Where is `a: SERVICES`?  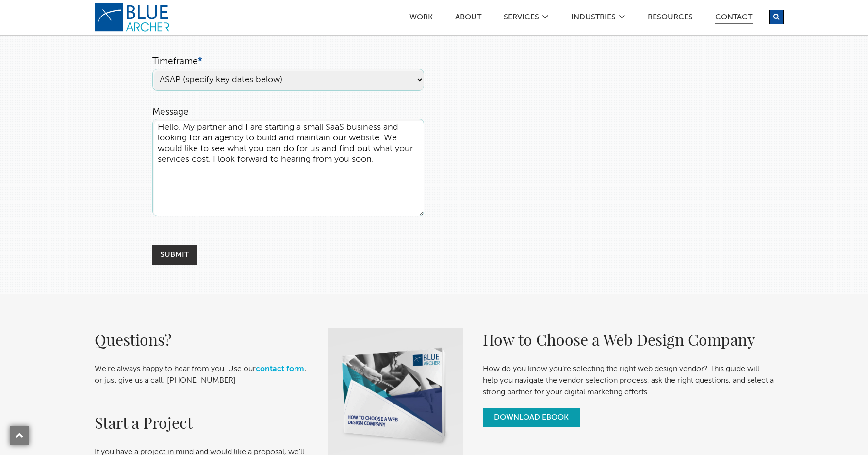 a: SERVICES is located at coordinates (521, 19).